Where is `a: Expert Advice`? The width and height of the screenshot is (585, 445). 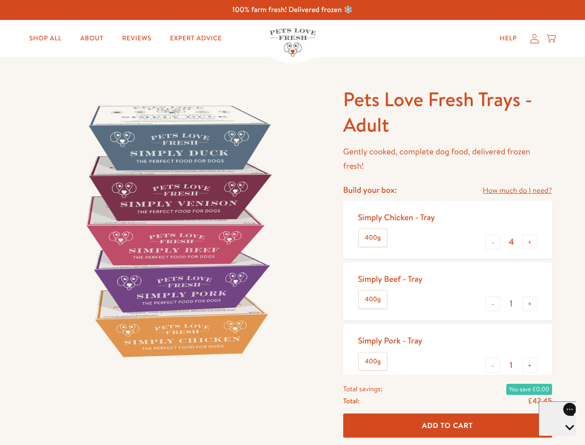 a: Expert Advice is located at coordinates (196, 38).